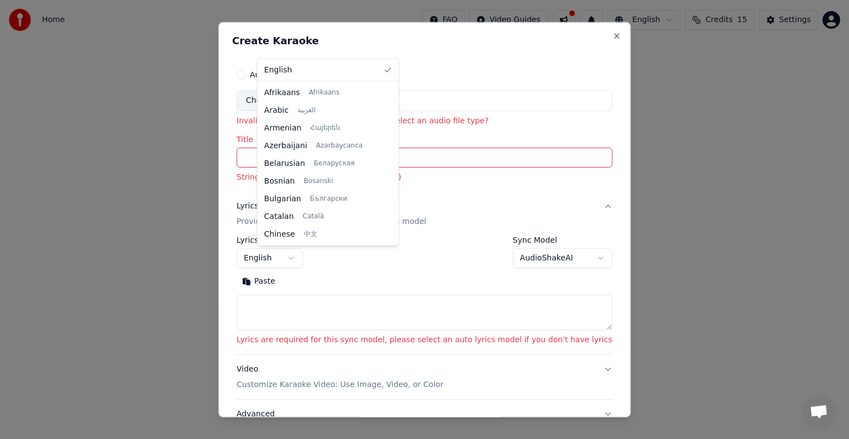 The height and width of the screenshot is (439, 849). Describe the element at coordinates (311, 234) in the screenshot. I see `span: 中文` at that location.